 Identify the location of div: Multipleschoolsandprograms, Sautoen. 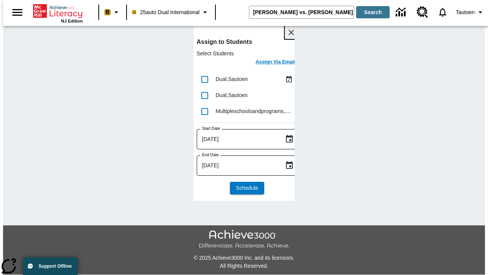
(255, 111).